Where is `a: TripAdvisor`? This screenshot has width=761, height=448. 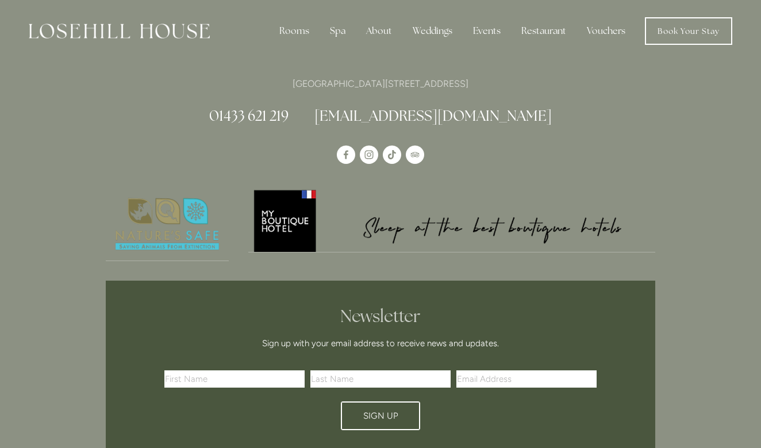 a: TripAdvisor is located at coordinates (415, 155).